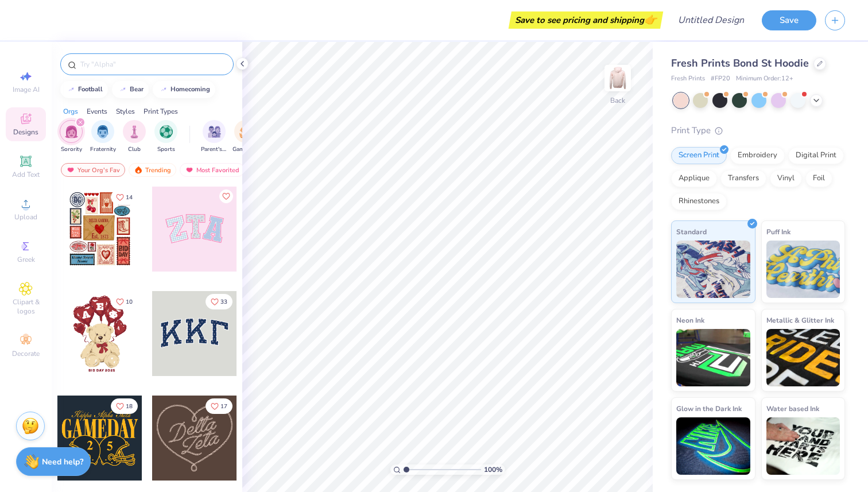 The height and width of the screenshot is (492, 868). Describe the element at coordinates (617, 101) in the screenshot. I see `div: Back` at that location.